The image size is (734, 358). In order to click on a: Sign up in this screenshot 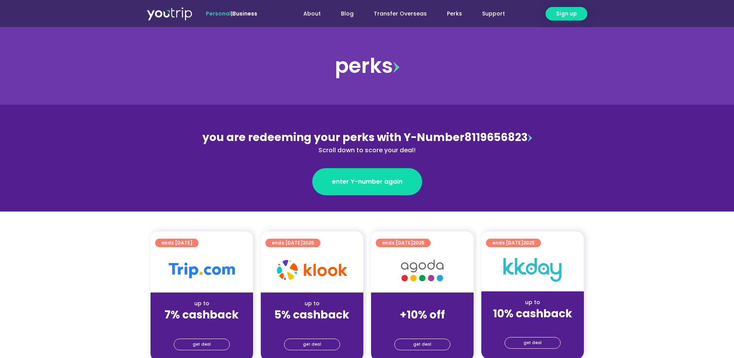, I will do `click(567, 14)`.